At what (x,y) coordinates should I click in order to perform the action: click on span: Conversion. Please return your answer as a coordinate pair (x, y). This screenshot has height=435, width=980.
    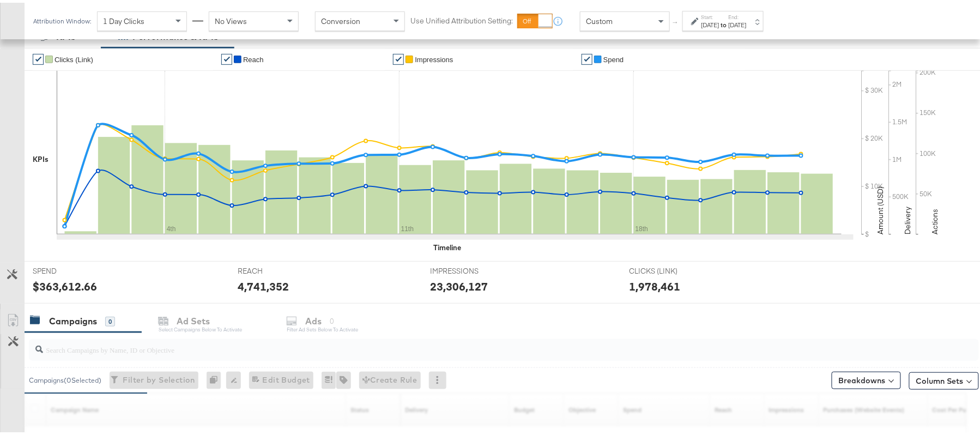
    Looking at the image, I should click on (341, 18).